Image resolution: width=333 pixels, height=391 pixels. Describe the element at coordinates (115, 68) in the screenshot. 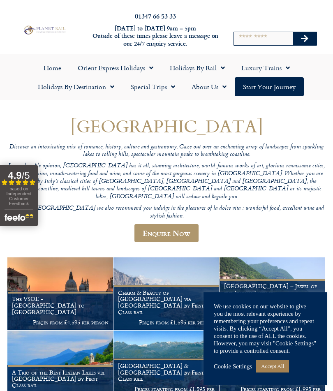

I see `a: Orient Express Holidays` at that location.